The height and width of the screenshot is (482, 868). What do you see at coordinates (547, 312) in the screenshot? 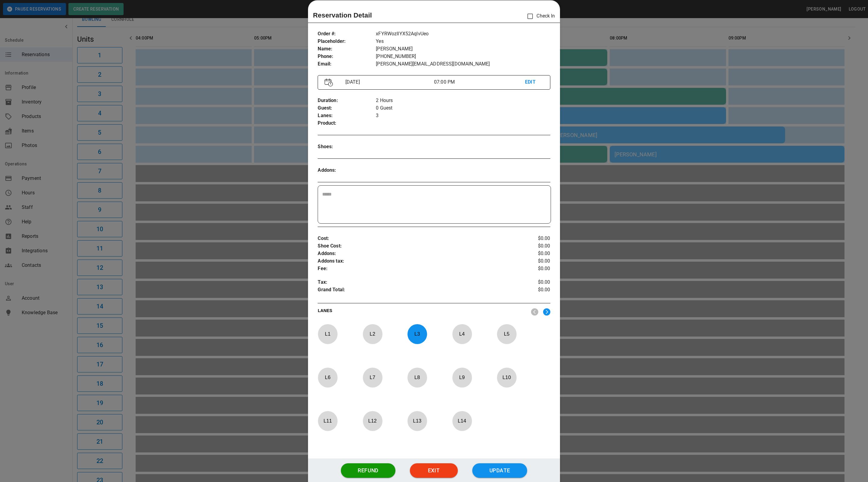
I see `img: right.svg` at bounding box center [547, 312].